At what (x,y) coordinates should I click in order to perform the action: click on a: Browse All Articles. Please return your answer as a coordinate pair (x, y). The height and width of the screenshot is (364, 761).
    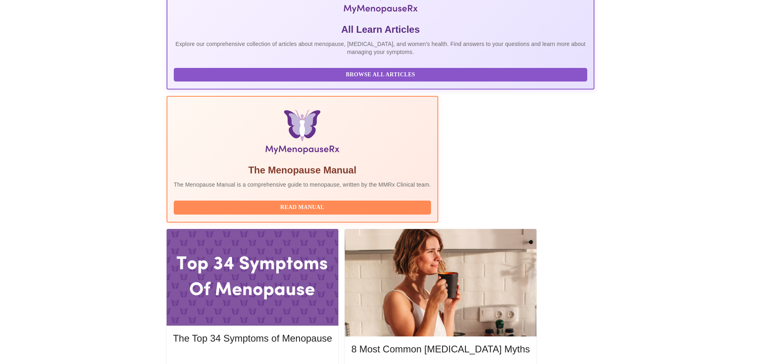
    Looking at the image, I should click on (382, 74).